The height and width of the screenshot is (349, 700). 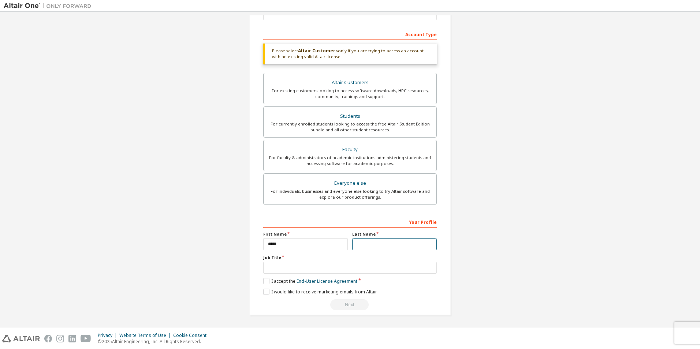 I want to click on label: I accept the, so click(x=310, y=281).